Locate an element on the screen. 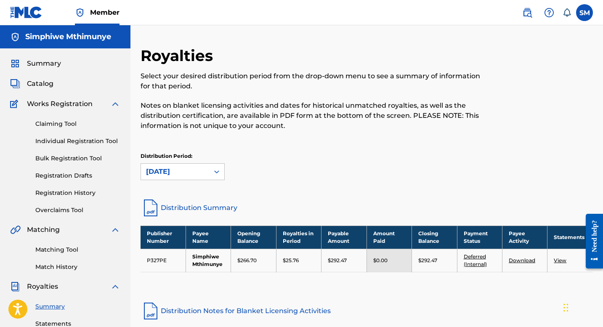  td: P327PE is located at coordinates (163, 260).